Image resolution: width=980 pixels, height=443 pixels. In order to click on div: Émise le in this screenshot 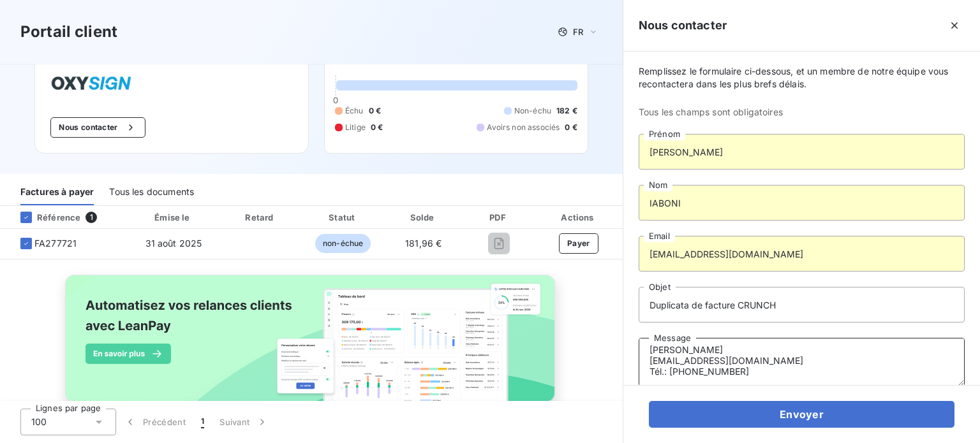, I will do `click(173, 218)`.